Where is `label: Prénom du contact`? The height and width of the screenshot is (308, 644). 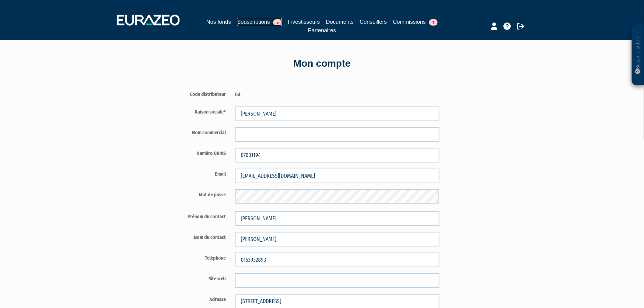
label: Prénom du contact is located at coordinates (195, 216).